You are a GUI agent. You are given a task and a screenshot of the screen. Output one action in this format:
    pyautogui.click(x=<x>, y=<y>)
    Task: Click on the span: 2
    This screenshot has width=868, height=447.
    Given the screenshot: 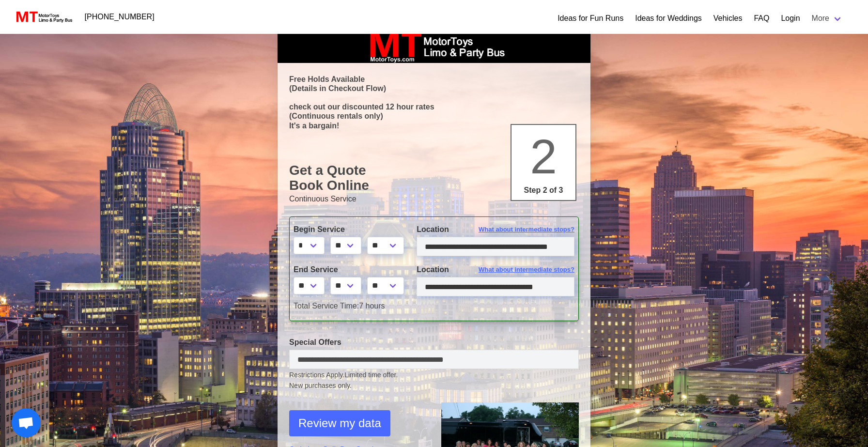 What is the action you would take?
    pyautogui.click(x=543, y=157)
    